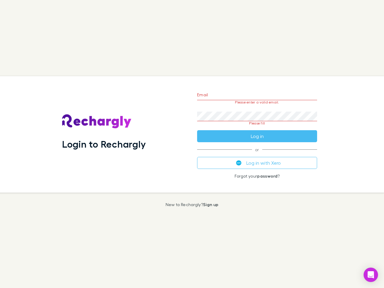  Describe the element at coordinates (257, 163) in the screenshot. I see `button: Log in with Xero` at that location.